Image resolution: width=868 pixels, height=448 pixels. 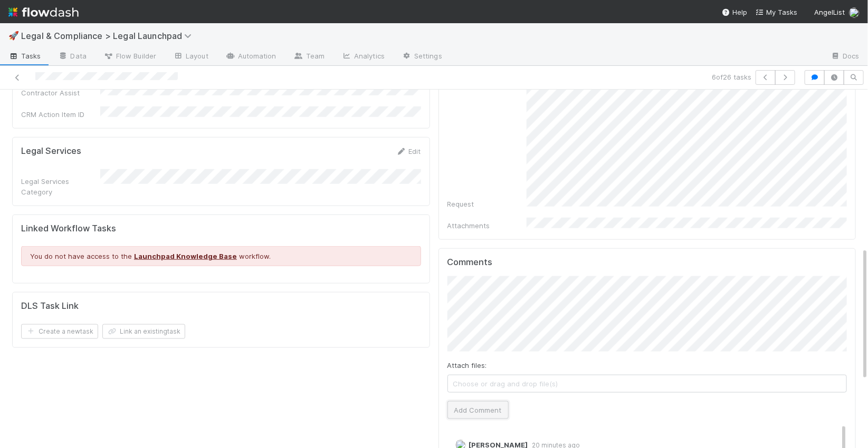 What do you see at coordinates (61, 187) in the screenshot?
I see `div: Legal Services Category` at bounding box center [61, 187].